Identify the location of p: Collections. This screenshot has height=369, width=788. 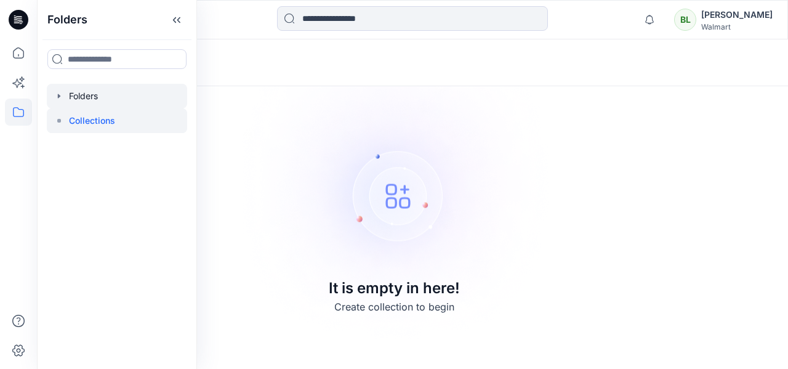
(92, 121).